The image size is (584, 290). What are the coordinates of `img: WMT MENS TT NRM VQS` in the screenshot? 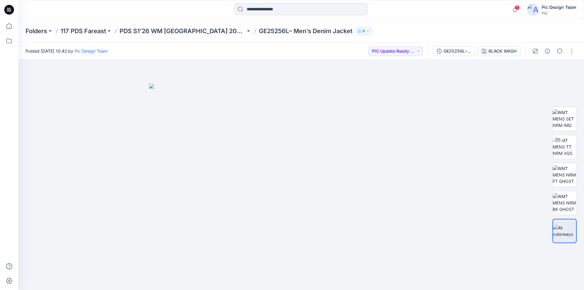 It's located at (564, 147).